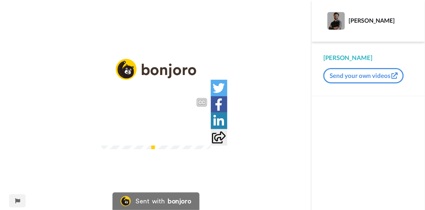 The width and height of the screenshot is (425, 210). What do you see at coordinates (336, 21) in the screenshot?
I see `img: Profile Image` at bounding box center [336, 21].